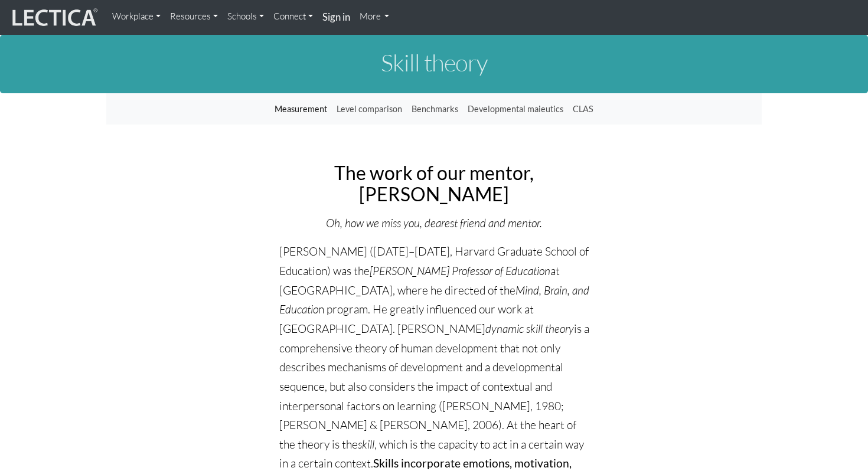 The width and height of the screenshot is (868, 471). I want to click on a: Benchmarks, so click(434, 110).